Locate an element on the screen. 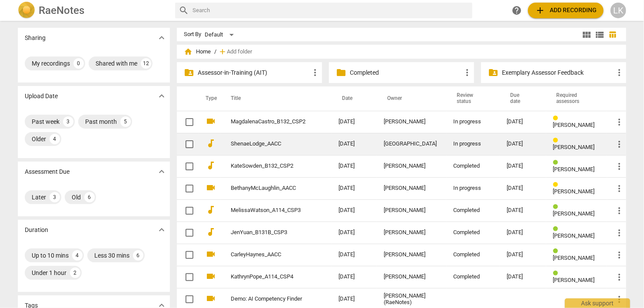 Image resolution: width=644 pixels, height=308 pixels. span: expand_more is located at coordinates (162, 171).